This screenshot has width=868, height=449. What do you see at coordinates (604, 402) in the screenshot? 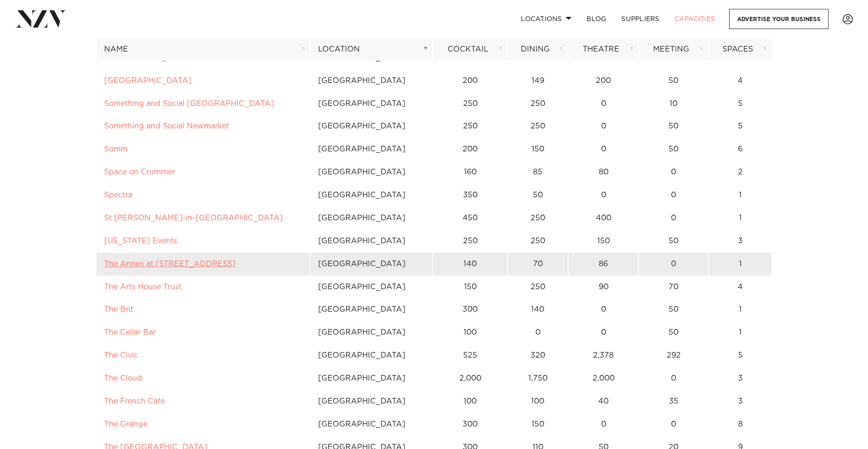
I see `td: 40` at bounding box center [604, 402].